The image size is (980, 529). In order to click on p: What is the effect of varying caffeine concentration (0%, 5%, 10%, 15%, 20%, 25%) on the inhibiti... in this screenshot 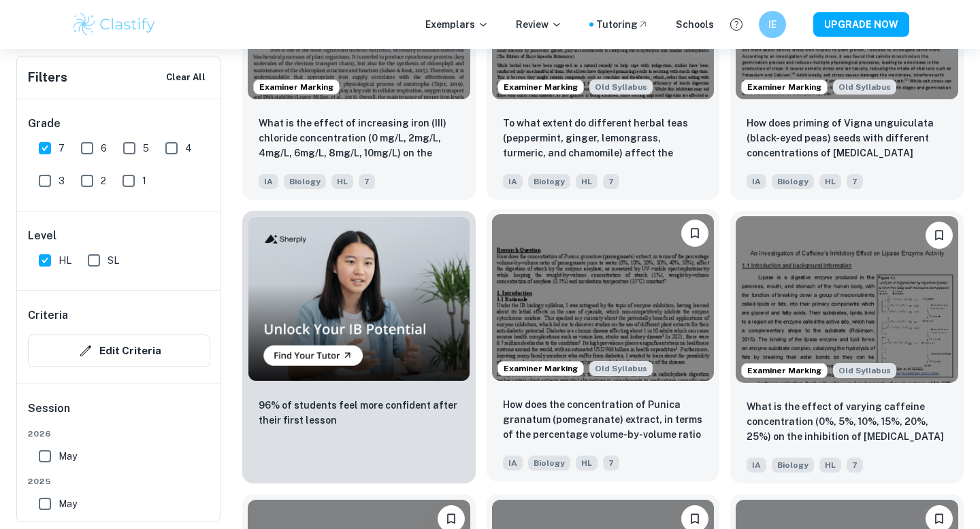, I will do `click(846, 422)`.